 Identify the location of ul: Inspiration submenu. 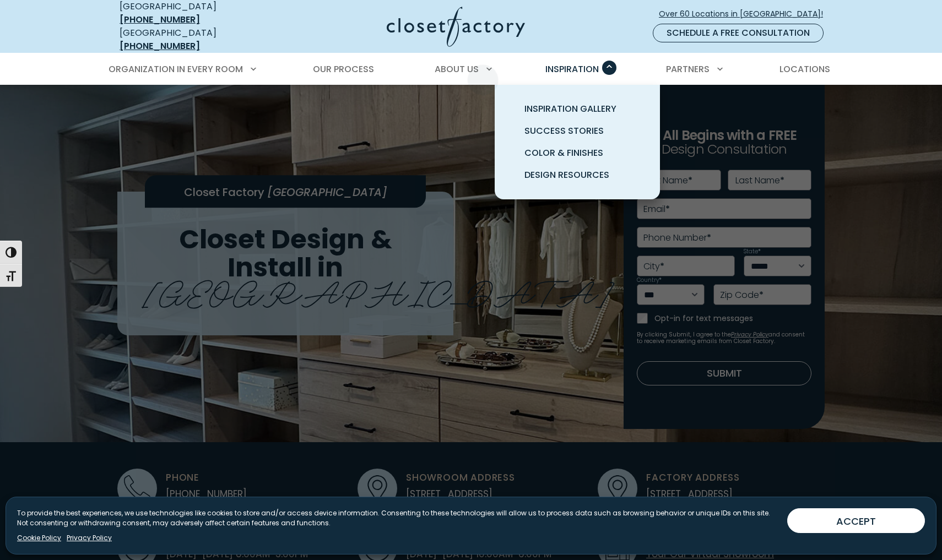
(578, 142).